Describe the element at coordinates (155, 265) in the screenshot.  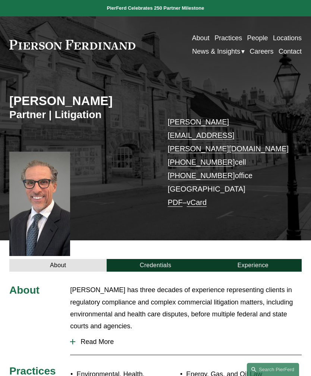
I see `a: Credentials` at that location.